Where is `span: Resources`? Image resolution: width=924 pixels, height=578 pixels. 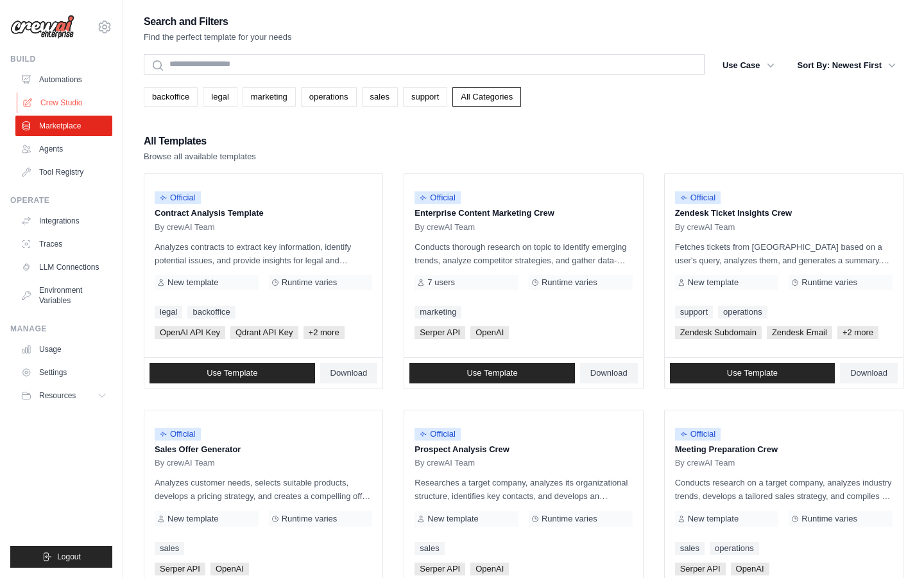 span: Resources is located at coordinates (57, 396).